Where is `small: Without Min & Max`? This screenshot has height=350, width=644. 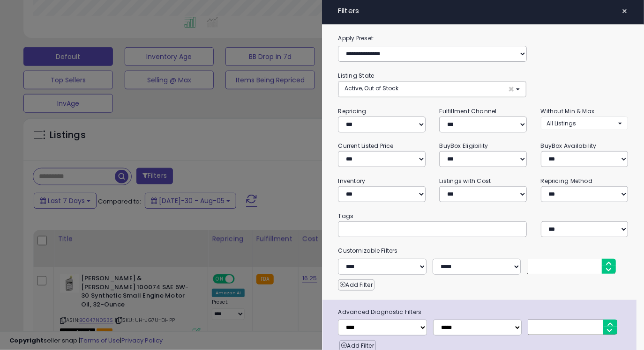 small: Without Min & Max is located at coordinates (568, 111).